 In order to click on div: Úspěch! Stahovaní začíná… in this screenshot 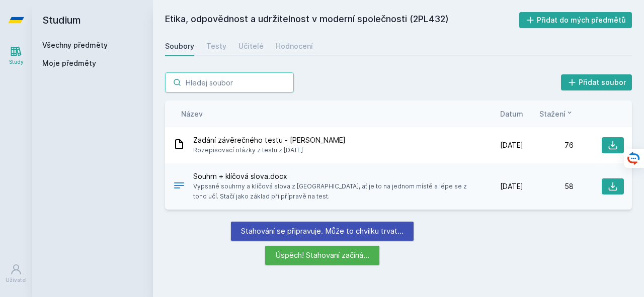, I will do `click(322, 255)`.